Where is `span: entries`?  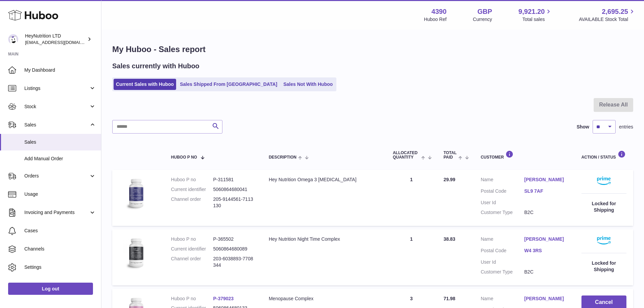
span: entries is located at coordinates (627, 127).